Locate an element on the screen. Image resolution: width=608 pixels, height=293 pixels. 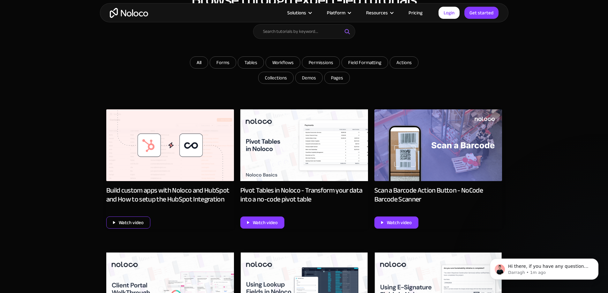
div: Build custom apps with Noloco and HubSpot and How to setup the HubSpot Integration is located at coordinates (170, 195).